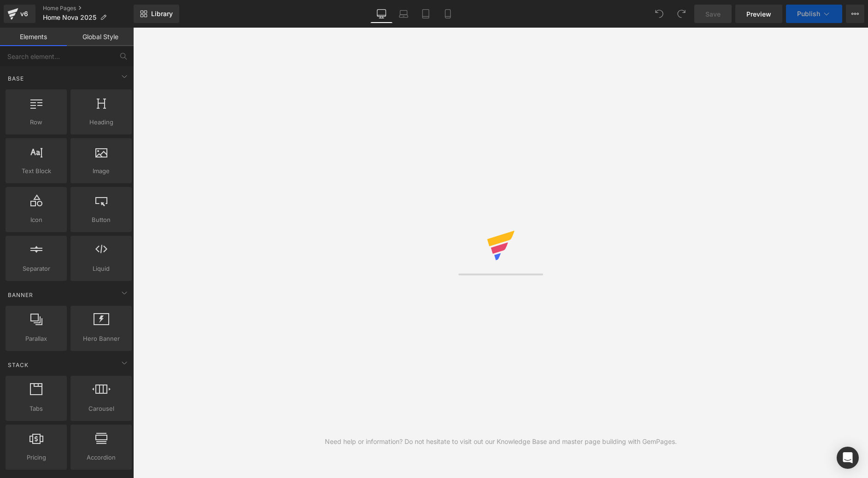 The height and width of the screenshot is (478, 868). Describe the element at coordinates (36, 268) in the screenshot. I see `span: Separator` at that location.